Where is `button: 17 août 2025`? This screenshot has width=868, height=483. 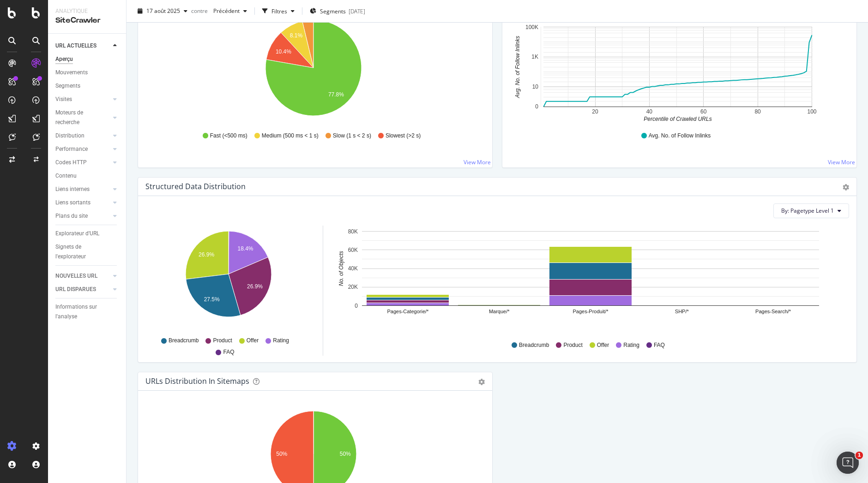 button: 17 août 2025 is located at coordinates (139, 11).